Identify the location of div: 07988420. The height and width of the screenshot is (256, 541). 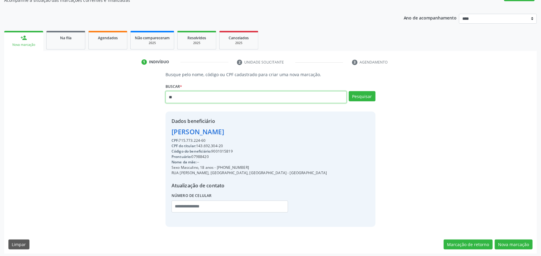
(249, 157).